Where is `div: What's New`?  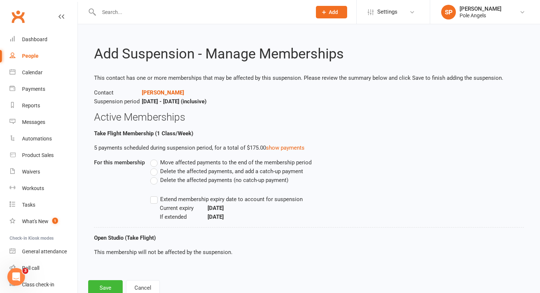
div: What's New is located at coordinates (35, 221).